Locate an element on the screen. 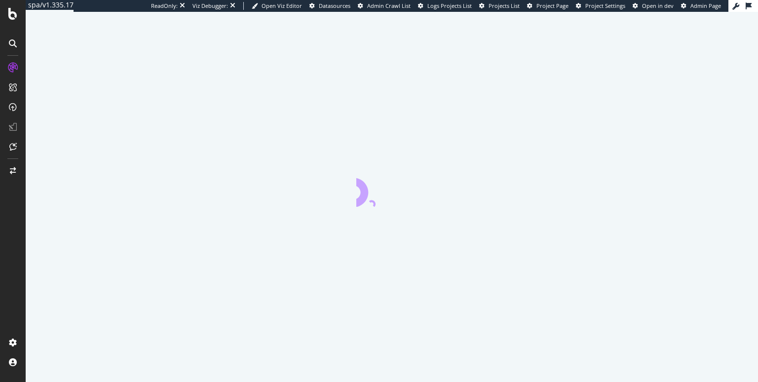 The height and width of the screenshot is (382, 758). span: Project Page is located at coordinates (553, 5).